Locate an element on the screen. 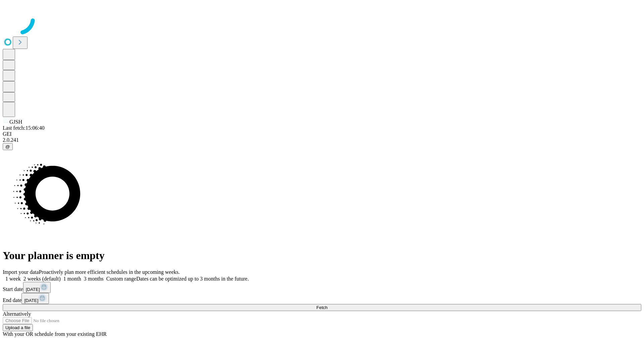  span: Dates can be optimized up to 3 months in the future. is located at coordinates (192, 278).